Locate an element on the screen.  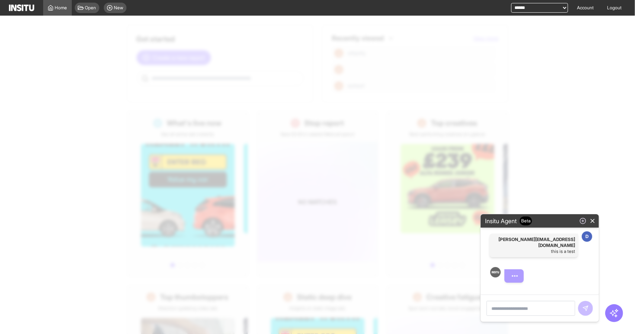
span: Home is located at coordinates (61, 8).